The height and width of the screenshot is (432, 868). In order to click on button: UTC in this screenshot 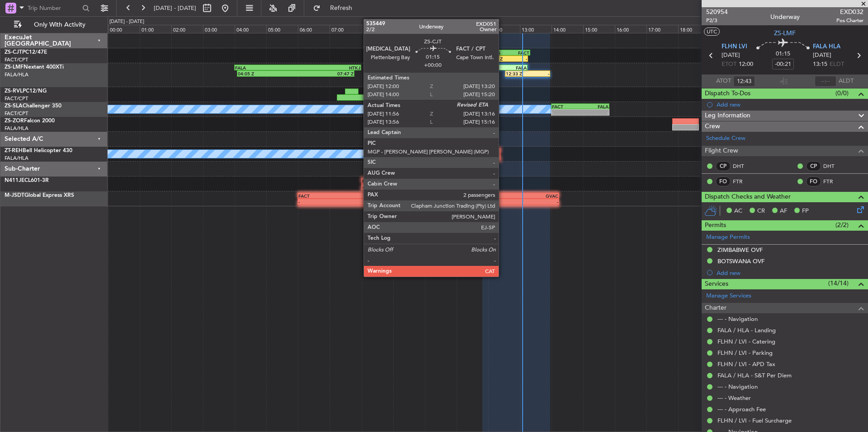, I will do `click(712, 32)`.